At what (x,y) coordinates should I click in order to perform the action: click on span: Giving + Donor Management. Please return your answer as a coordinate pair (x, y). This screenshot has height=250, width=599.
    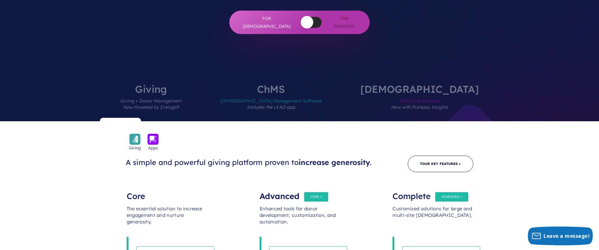
    Looking at the image, I should click on (151, 107).